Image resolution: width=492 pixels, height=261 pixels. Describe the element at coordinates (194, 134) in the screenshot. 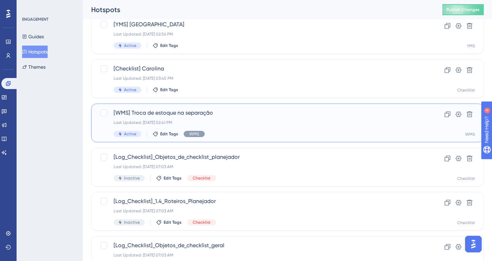

I see `span: WMS` at that location.